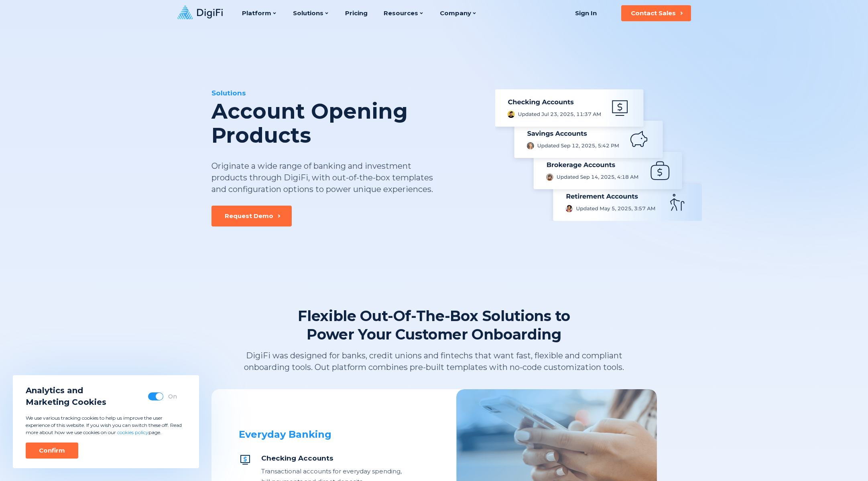  I want to click on button: Contact Sales, so click(656, 13).